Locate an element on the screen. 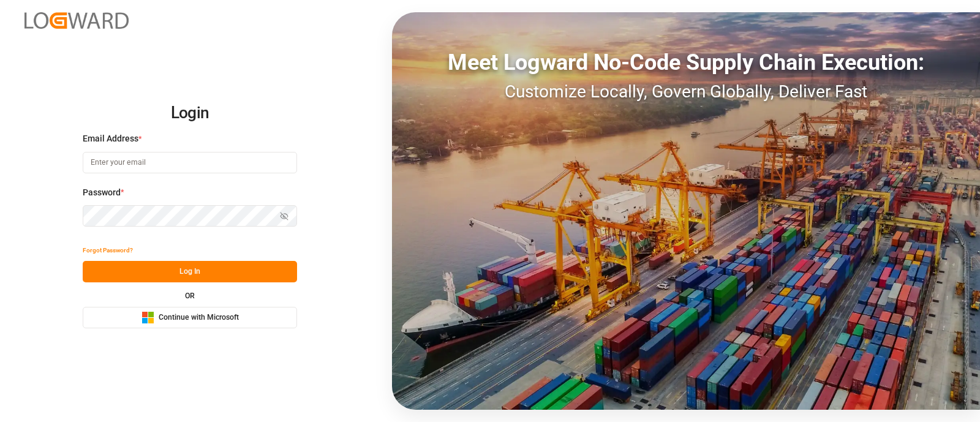  span: Password is located at coordinates (102, 192).